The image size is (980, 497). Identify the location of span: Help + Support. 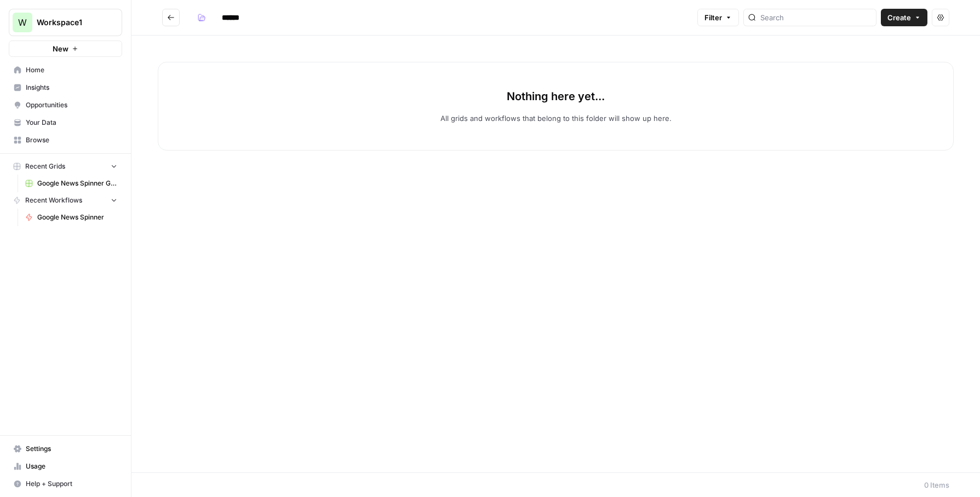
(71, 484).